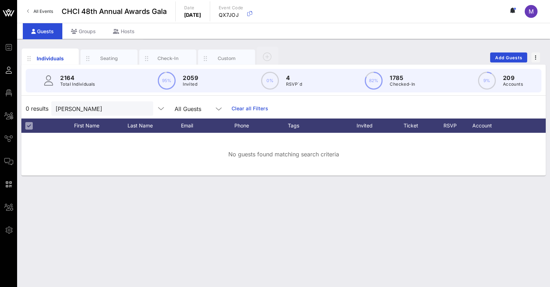 Image resolution: width=550 pixels, height=287 pixels. I want to click on span: CHCI 48th Annual Awards Gala, so click(114, 11).